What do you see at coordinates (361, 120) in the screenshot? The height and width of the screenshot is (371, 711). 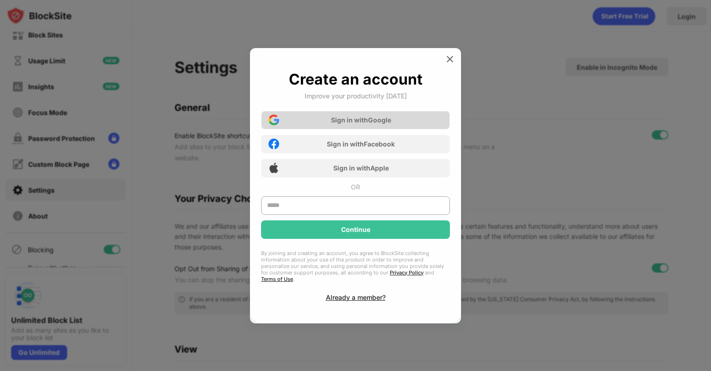 I see `div: Sign in with Google` at bounding box center [361, 120].